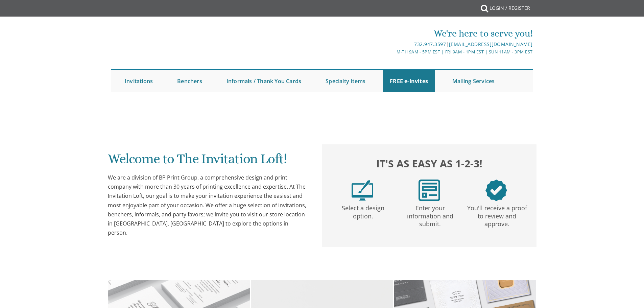  I want to click on p: You'll receive a proof to review and approve., so click(497, 215).